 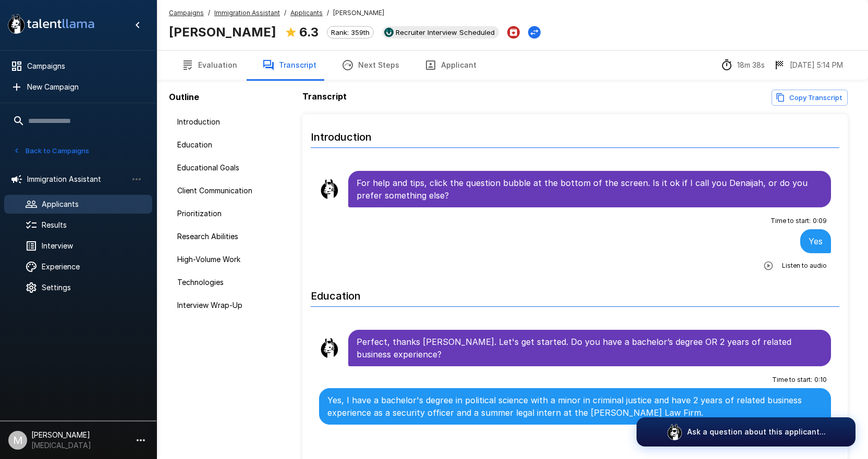 I want to click on button: Change Stage, so click(x=534, y=32).